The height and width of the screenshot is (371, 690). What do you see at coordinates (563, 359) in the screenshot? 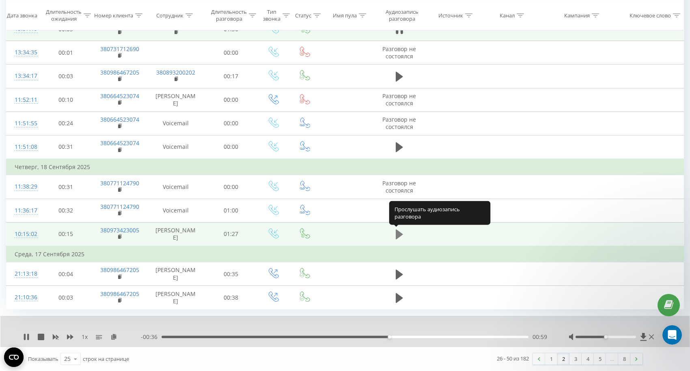
I see `a: 2` at bounding box center [563, 359].